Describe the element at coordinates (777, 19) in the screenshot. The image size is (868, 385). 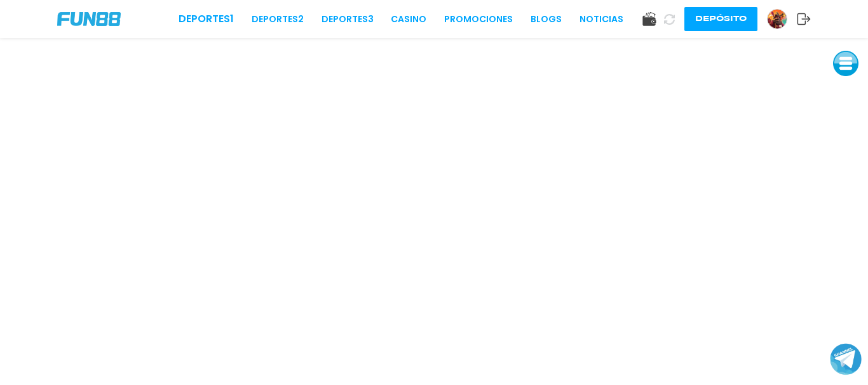
I see `img: Avatar` at that location.